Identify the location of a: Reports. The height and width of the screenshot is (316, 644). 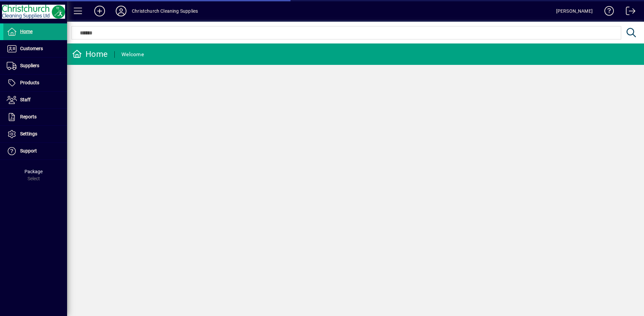
(35, 117).